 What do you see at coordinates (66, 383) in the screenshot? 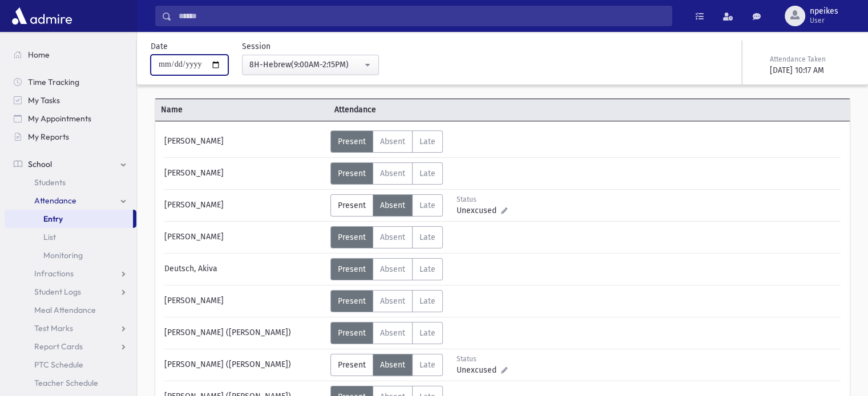
I see `span: Teacher Schedule` at bounding box center [66, 383].